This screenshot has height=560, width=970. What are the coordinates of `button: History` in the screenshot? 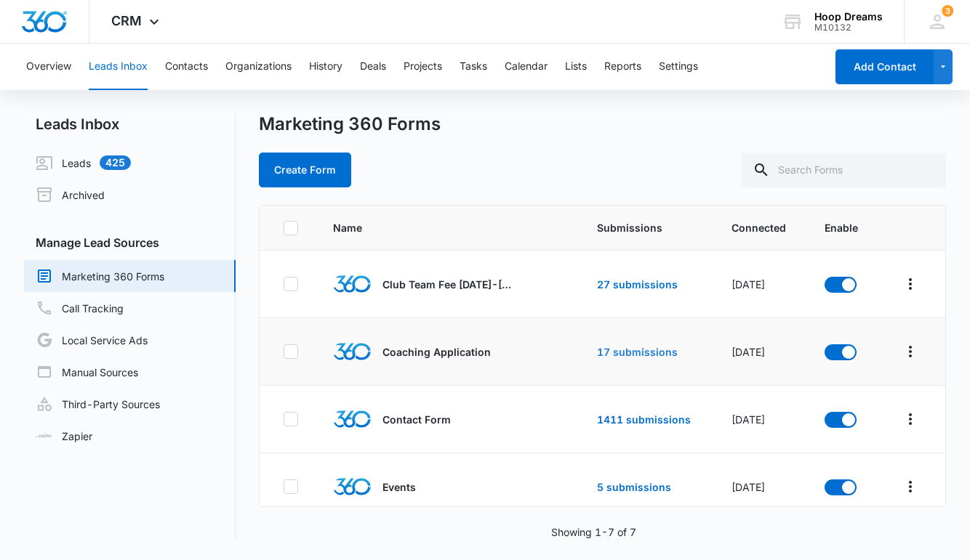 It's located at (326, 67).